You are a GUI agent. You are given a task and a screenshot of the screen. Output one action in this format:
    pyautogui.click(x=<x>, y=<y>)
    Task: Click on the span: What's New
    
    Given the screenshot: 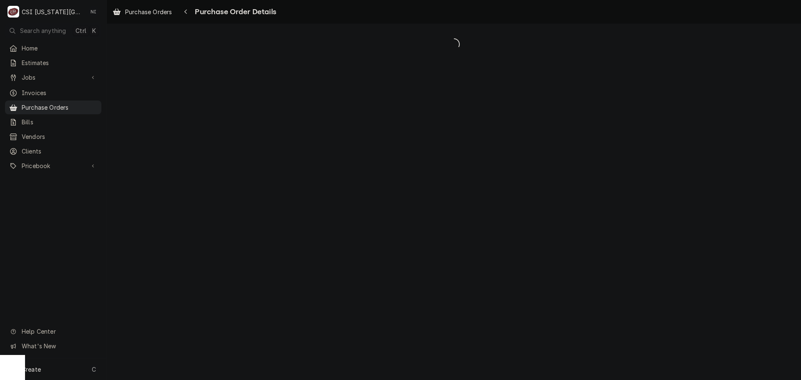 What is the action you would take?
    pyautogui.click(x=59, y=346)
    